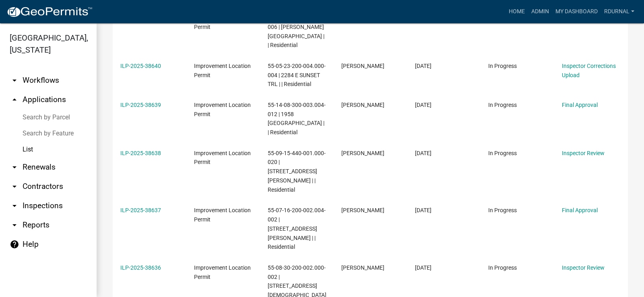 Image resolution: width=644 pixels, height=297 pixels. Describe the element at coordinates (14, 244) in the screenshot. I see `i: help` at that location.